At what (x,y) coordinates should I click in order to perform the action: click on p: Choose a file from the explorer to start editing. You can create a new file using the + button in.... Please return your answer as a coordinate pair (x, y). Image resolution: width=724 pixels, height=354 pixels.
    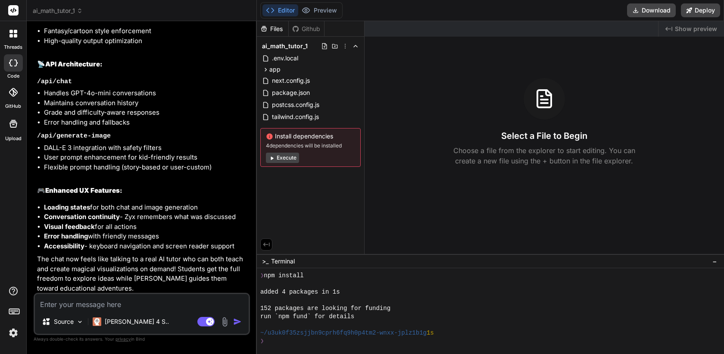
    Looking at the image, I should click on (545, 156).